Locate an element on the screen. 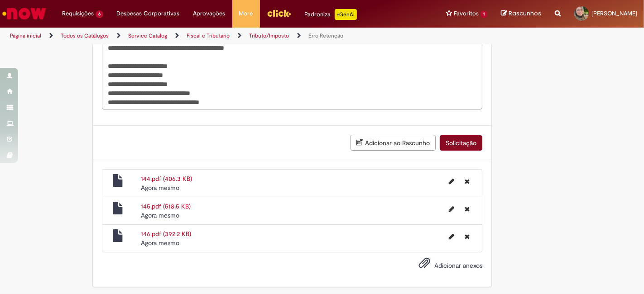 This screenshot has width=644, height=294. span: Despesas Corporativas is located at coordinates (148, 14).